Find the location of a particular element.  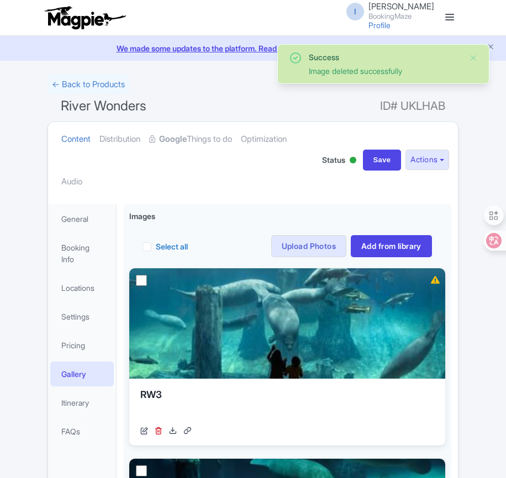

a: We made some updates to the platform. Read more about the new layout is located at coordinates (253, 48).